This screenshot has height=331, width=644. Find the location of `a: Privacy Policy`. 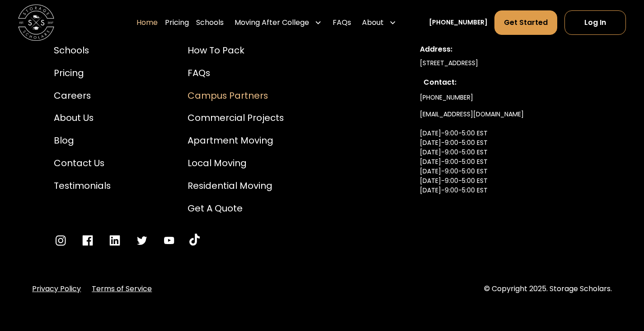

a: Privacy Policy is located at coordinates (57, 289).